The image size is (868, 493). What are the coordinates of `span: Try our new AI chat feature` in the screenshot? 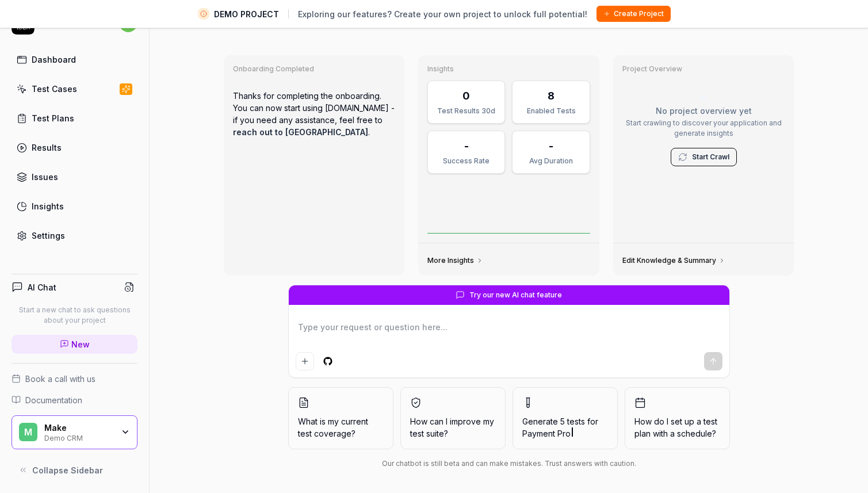 It's located at (515, 295).